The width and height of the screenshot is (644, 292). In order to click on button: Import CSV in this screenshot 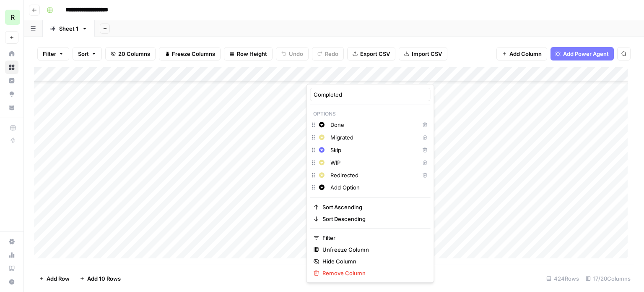, I will do `click(423, 54)`.